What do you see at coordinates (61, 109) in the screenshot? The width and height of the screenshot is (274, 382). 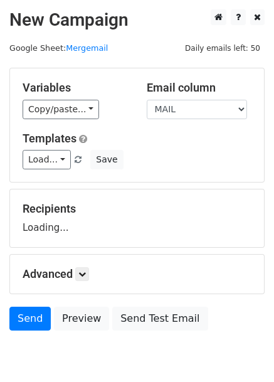 I see `a: Copy/paste...` at bounding box center [61, 109].